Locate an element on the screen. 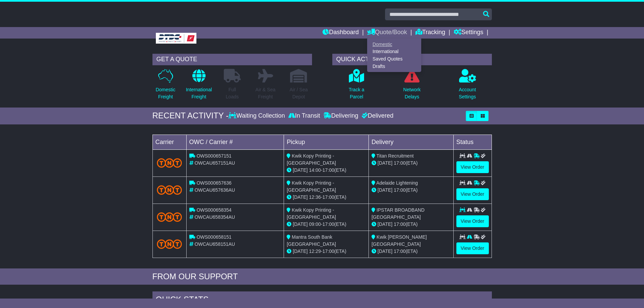 The height and width of the screenshot is (308, 644). td: OWC / Carrier # is located at coordinates (235, 142).